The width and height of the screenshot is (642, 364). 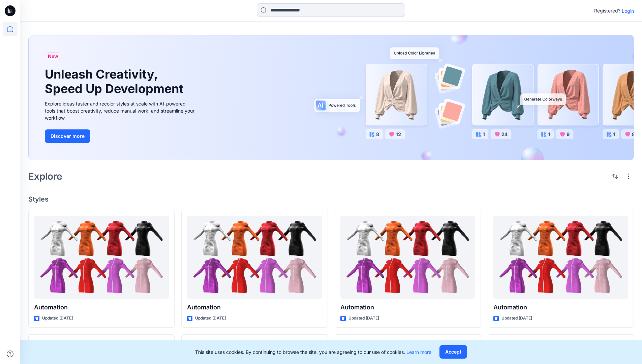 I want to click on h2: Explore, so click(x=45, y=176).